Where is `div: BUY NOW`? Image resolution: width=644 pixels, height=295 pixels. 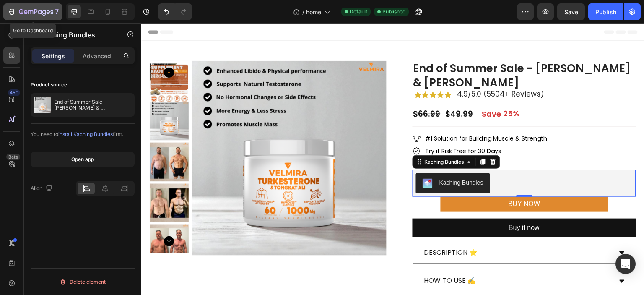
div: BUY NOW is located at coordinates (383, 180).